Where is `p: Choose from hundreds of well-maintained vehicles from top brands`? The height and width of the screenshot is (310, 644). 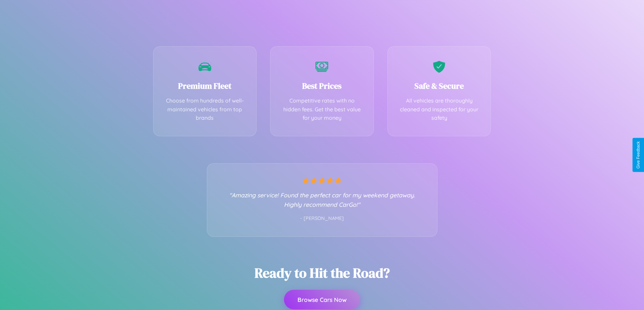 p: Choose from hundreds of well-maintained vehicles from top brands is located at coordinates (205, 109).